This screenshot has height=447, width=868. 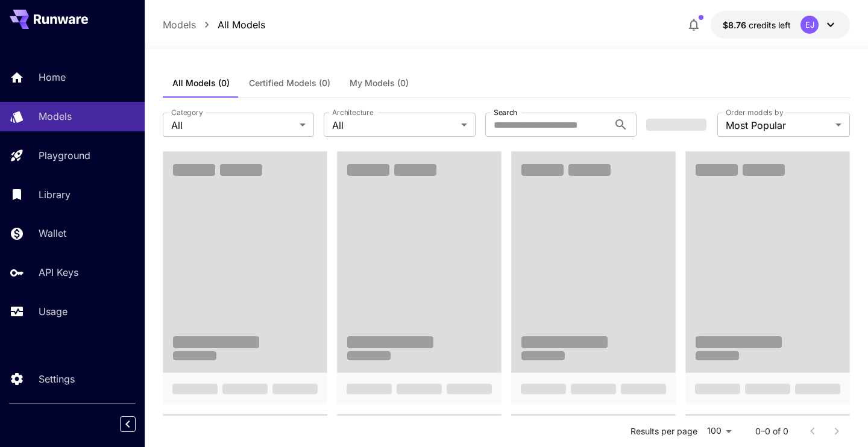 I want to click on div: EJ, so click(x=810, y=25).